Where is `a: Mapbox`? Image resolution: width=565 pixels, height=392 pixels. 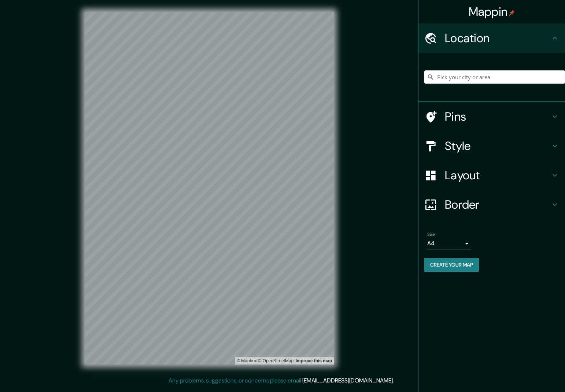 a: Mapbox is located at coordinates (247, 361).